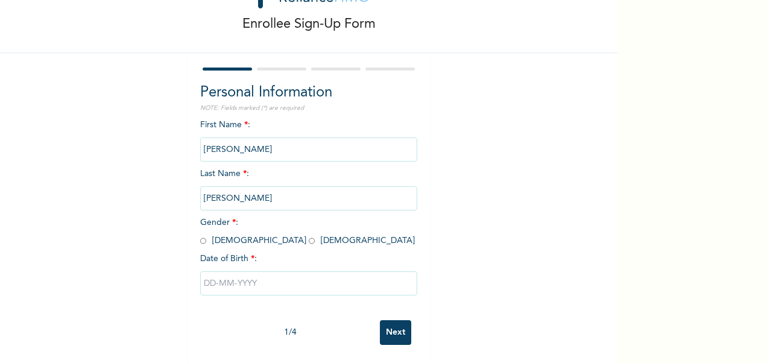 This screenshot has height=363, width=767. I want to click on input: Next, so click(395, 332).